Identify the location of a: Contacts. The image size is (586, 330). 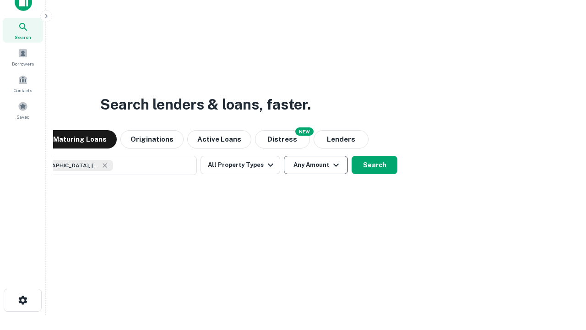
(23, 83).